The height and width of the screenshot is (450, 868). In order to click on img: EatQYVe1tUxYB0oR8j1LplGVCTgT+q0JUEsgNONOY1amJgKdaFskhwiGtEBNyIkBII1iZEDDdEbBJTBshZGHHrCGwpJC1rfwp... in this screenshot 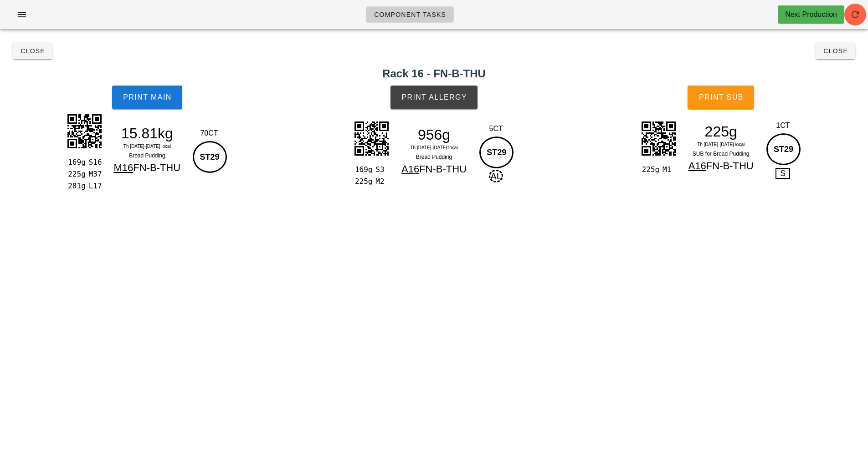, I will do `click(84, 131)`.